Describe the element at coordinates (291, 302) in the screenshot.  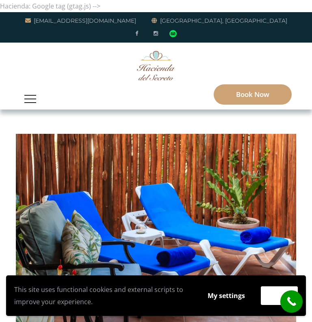
I see `i: call` at that location.